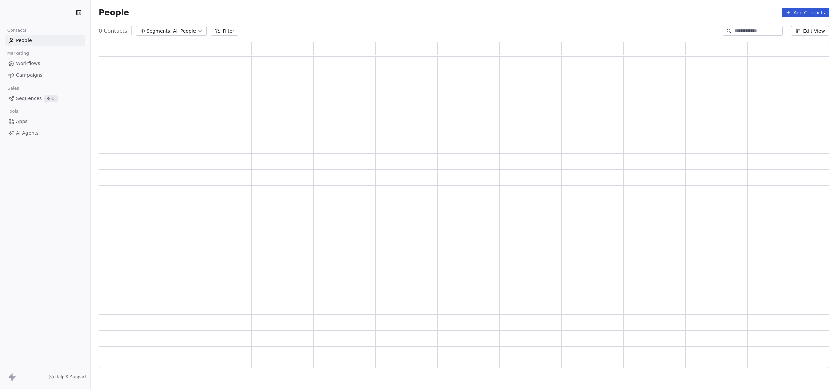 Image resolution: width=837 pixels, height=389 pixels. What do you see at coordinates (159, 31) in the screenshot?
I see `span: Segments:` at bounding box center [159, 31].